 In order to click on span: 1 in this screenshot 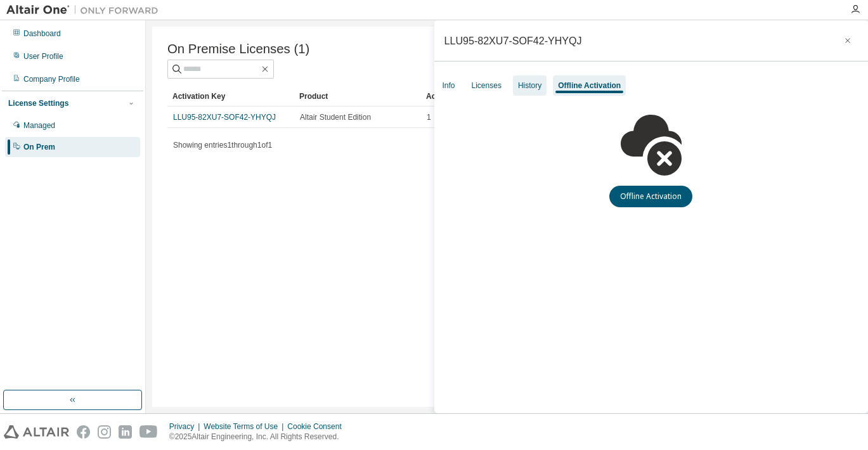, I will do `click(429, 118)`.